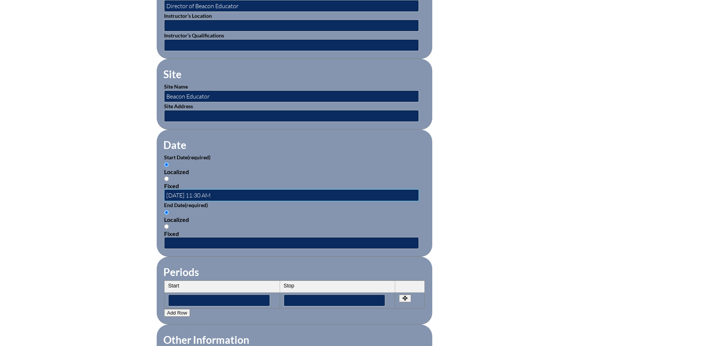  I want to click on legend: Date, so click(175, 145).